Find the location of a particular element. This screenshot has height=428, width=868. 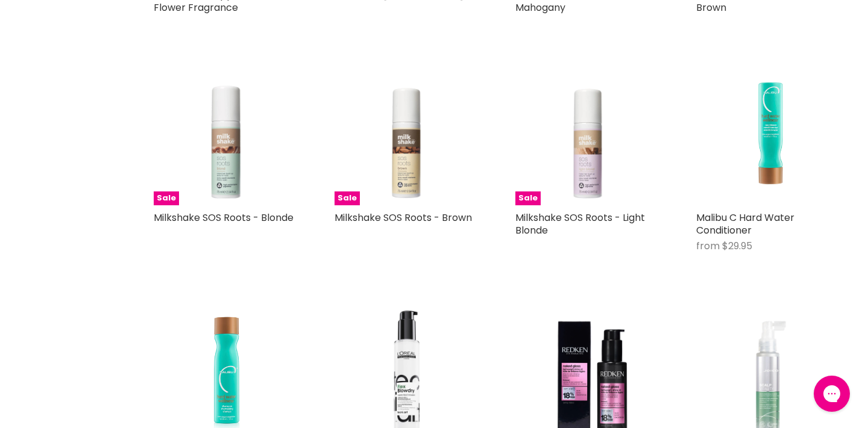

img: Milkshake SOS Roots - Blonde is located at coordinates (226, 133).